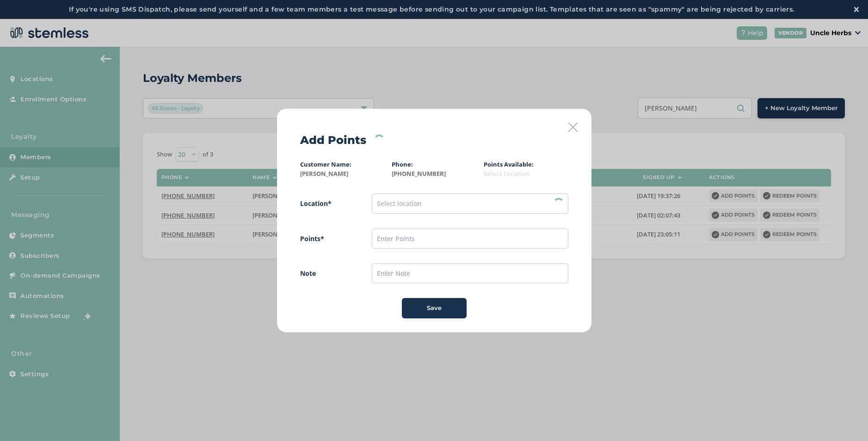 The image size is (868, 441). I want to click on h2: Add Points, so click(333, 140).